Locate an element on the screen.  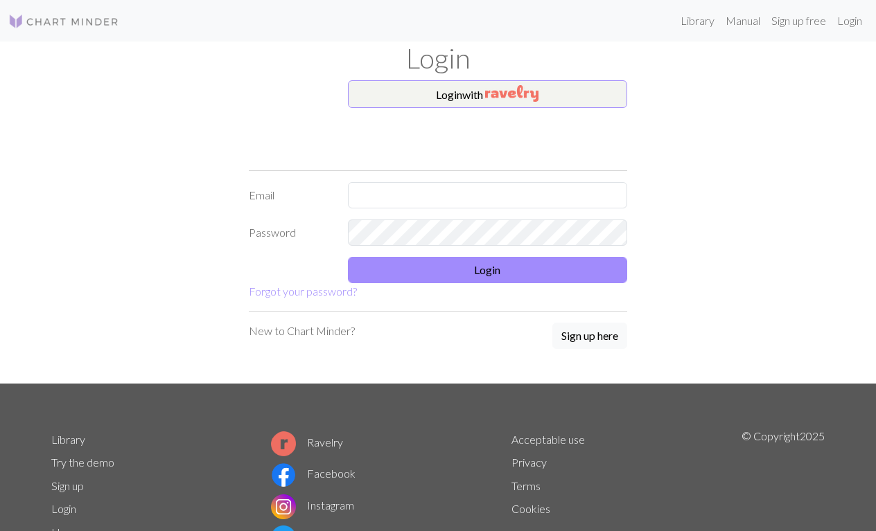
a: Try the demo is located at coordinates (82, 462).